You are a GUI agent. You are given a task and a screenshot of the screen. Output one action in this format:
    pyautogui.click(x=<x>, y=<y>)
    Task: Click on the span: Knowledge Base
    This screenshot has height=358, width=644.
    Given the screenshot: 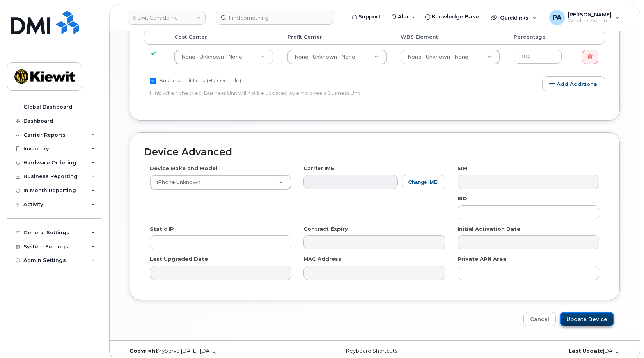 What is the action you would take?
    pyautogui.click(x=455, y=17)
    